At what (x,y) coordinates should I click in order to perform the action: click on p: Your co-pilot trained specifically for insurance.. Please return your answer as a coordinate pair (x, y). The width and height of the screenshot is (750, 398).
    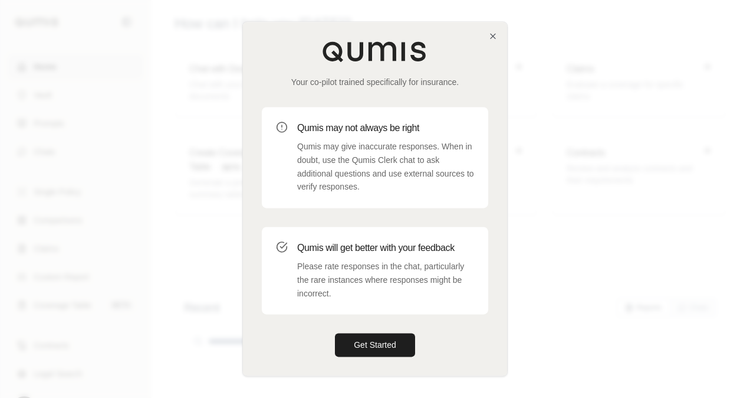
    Looking at the image, I should click on (375, 82).